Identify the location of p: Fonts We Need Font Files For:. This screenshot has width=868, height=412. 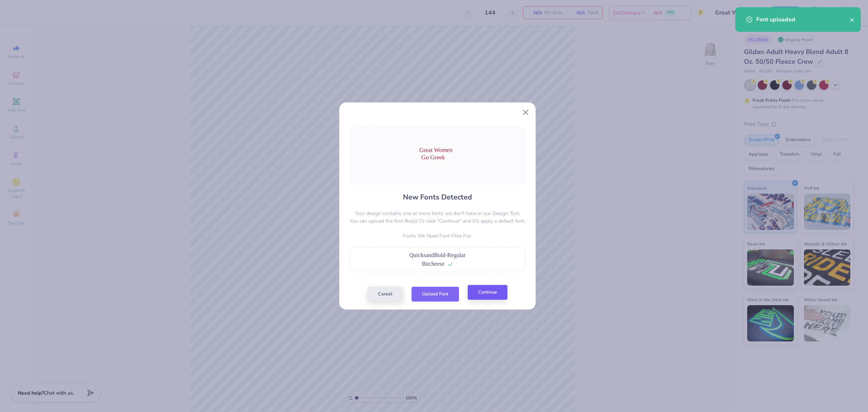
(438, 235).